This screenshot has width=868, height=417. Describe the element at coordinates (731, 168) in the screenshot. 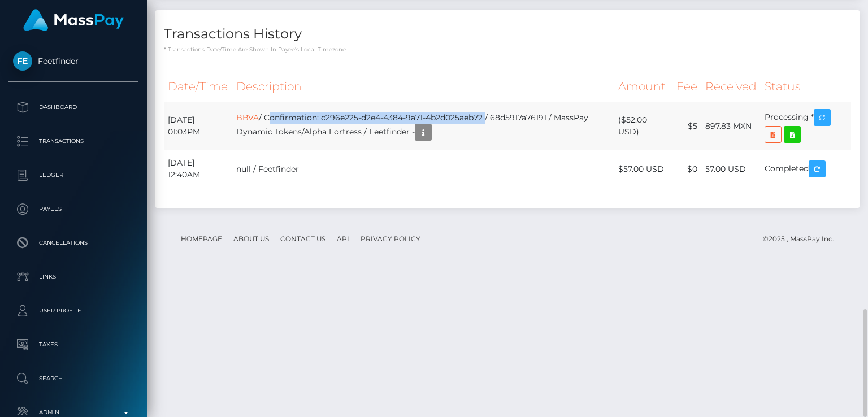

I see `td: 57.00 USD` at that location.